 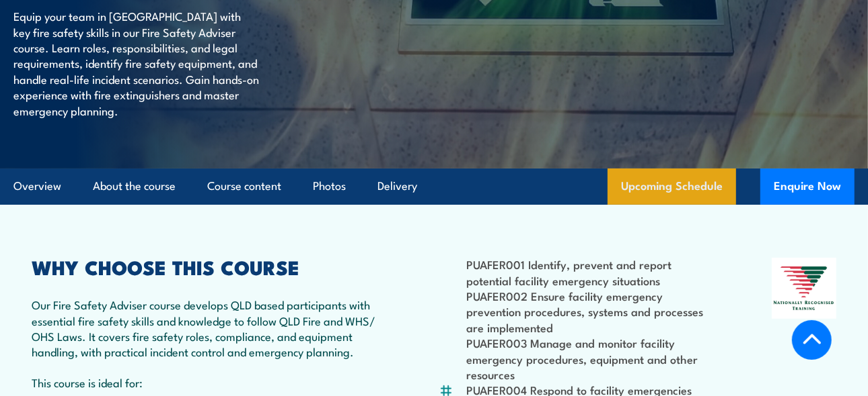 I want to click on a: Course content, so click(x=244, y=186).